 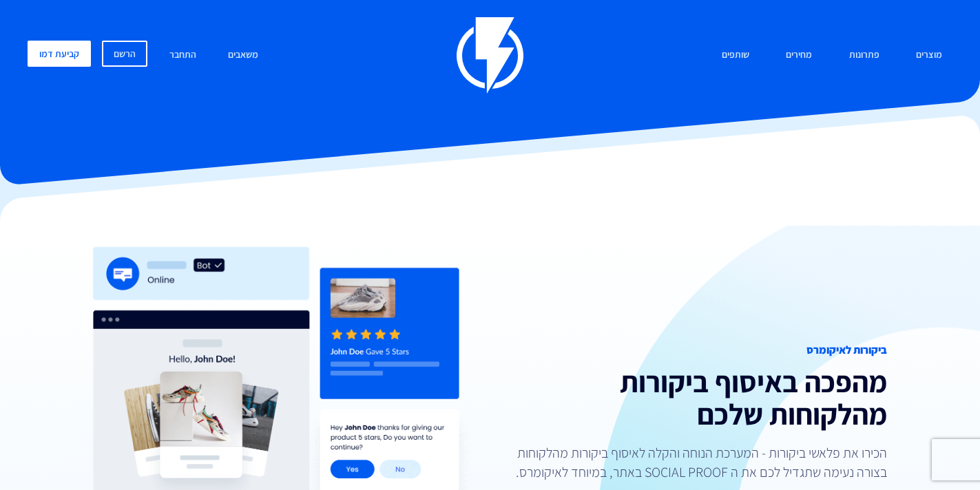 I want to click on a: הרשם, so click(x=125, y=54).